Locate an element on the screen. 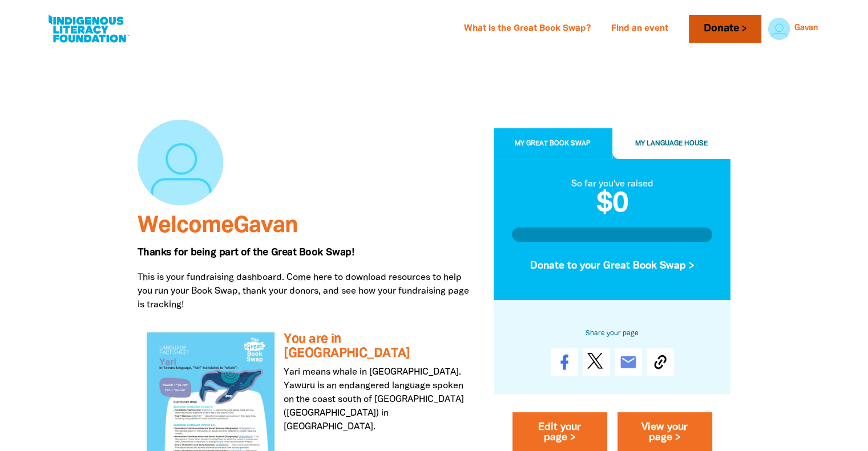 This screenshot has width=868, height=451. h2: $0 is located at coordinates (612, 205).